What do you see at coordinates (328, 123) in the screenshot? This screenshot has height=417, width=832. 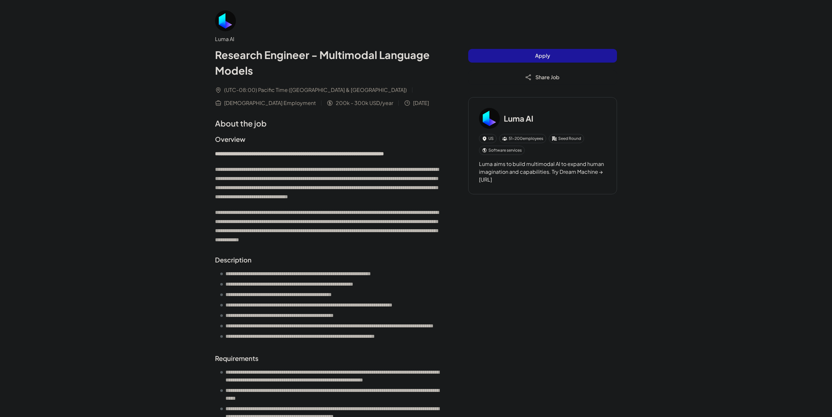 I see `h1: About the job` at bounding box center [328, 123].